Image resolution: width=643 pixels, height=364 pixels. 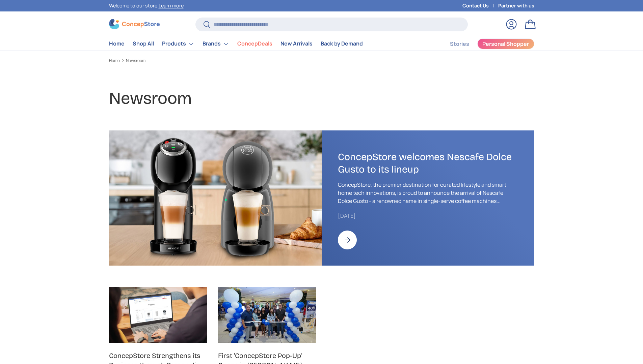 What do you see at coordinates (425, 163) in the screenshot?
I see `a: ConcepStore welcomes Nescafe Dolce Gusto to its lineup` at bounding box center [425, 163].